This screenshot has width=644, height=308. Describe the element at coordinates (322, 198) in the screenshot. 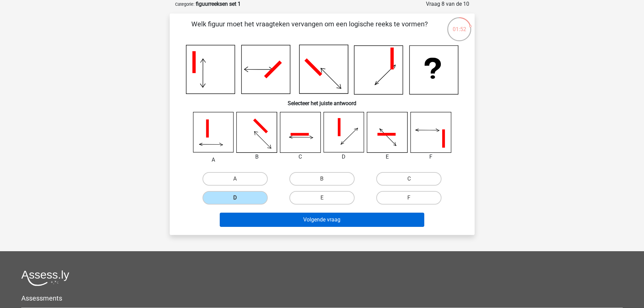

I see `label: E` at that location.